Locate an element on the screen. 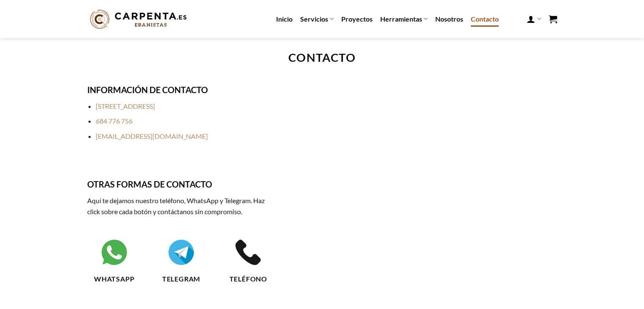 The height and width of the screenshot is (309, 644). a: 684 776 756 is located at coordinates (114, 121).